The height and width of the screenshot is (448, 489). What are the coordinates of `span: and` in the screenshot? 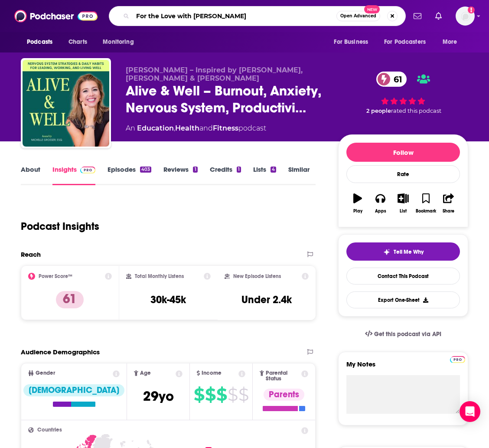 It's located at (206, 128).